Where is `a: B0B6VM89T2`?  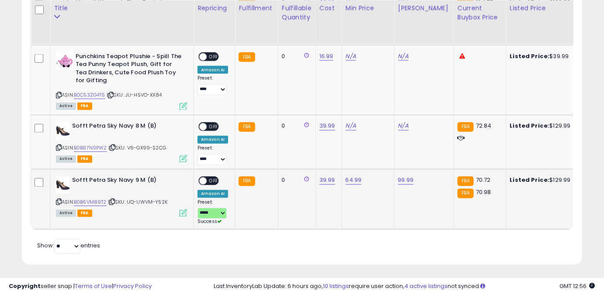 a: B0B6VM89T2 is located at coordinates (90, 202).